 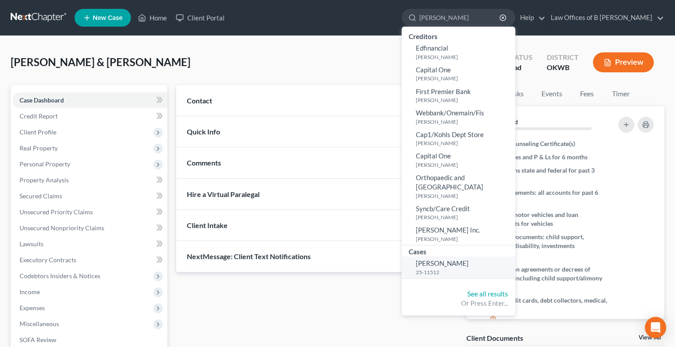 What do you see at coordinates (548, 219) in the screenshot?
I see `span: Titles to motor vehicles and loan documents for vehicles` at bounding box center [548, 219].